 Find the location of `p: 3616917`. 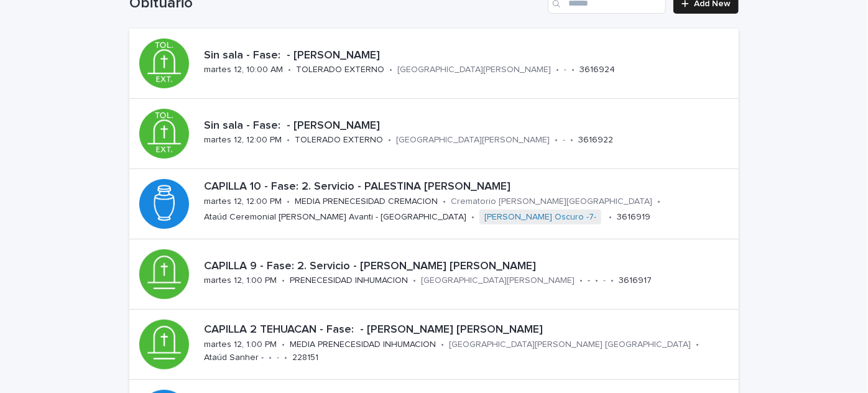

p: 3616917 is located at coordinates (634, 280).